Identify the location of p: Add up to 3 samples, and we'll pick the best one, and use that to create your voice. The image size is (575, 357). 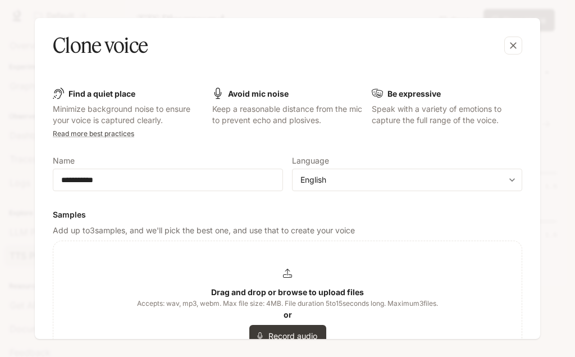
(288, 230).